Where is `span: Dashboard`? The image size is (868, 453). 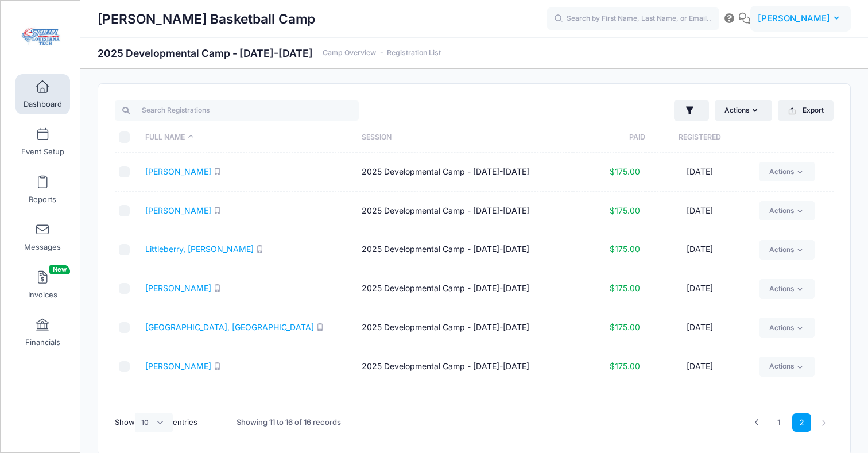 span: Dashboard is located at coordinates (42, 104).